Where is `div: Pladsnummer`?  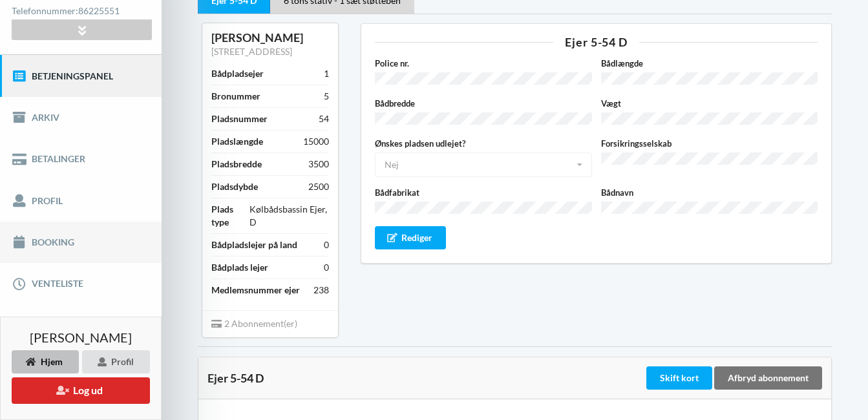 div: Pladsnummer is located at coordinates (239, 119).